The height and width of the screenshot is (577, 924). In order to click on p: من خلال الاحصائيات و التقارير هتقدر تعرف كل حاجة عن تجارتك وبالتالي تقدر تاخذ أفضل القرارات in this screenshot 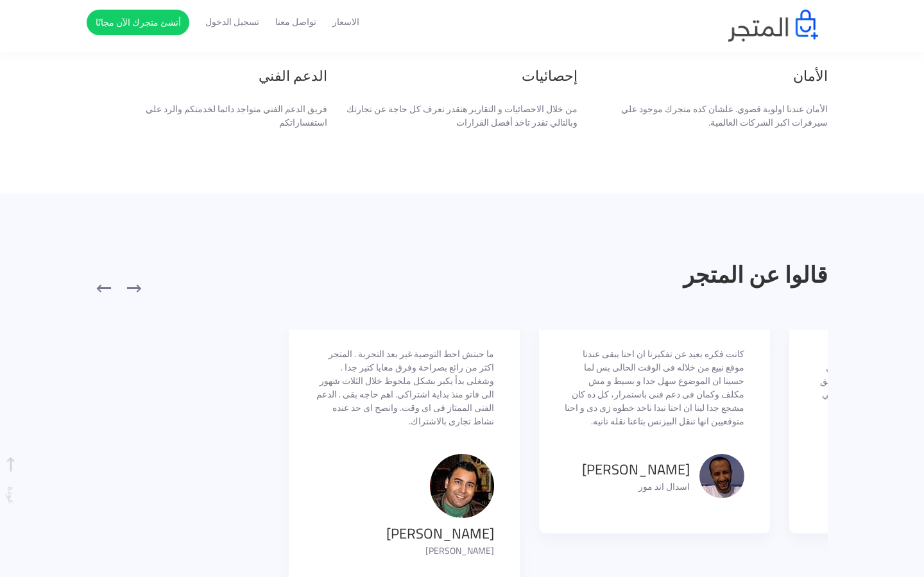, I will do `click(462, 116)`.